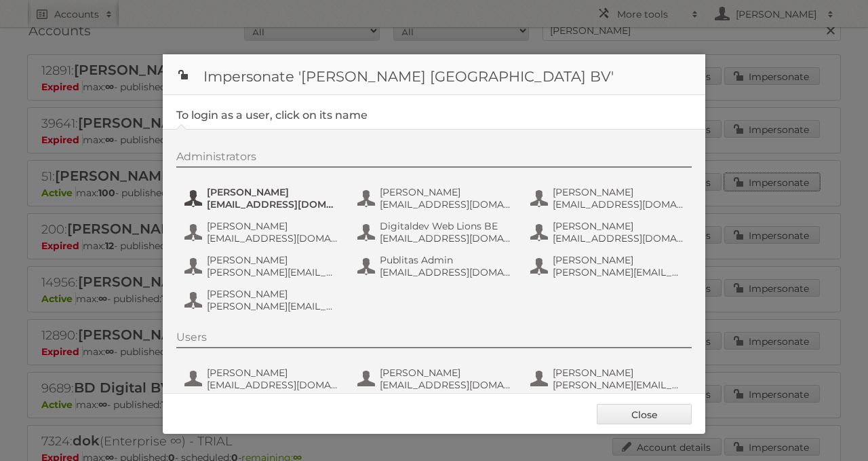 This screenshot has width=868, height=461. What do you see at coordinates (434, 159) in the screenshot?
I see `div: Administrators` at bounding box center [434, 159].